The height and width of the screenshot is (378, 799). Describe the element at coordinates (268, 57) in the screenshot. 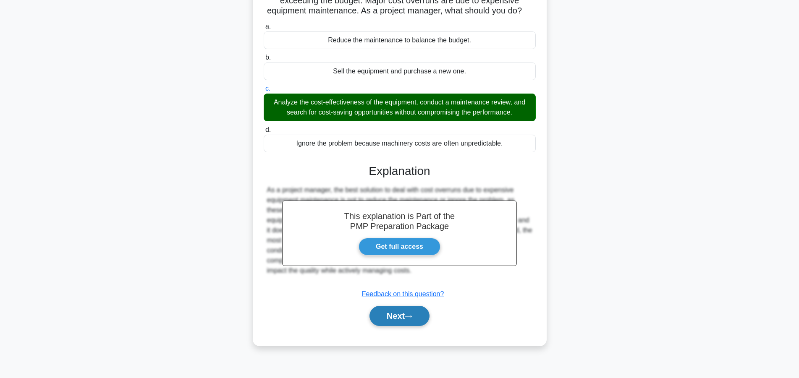

I see `span: b.` at that location.